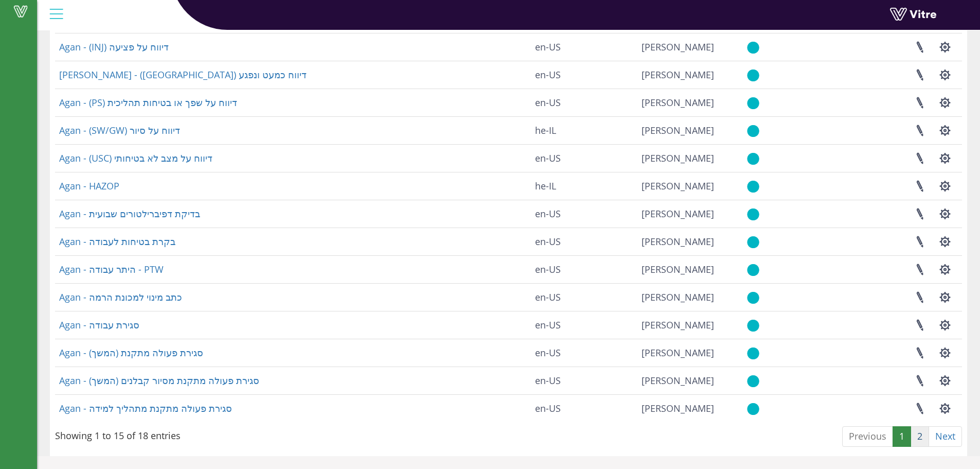 The height and width of the screenshot is (469, 980). Describe the element at coordinates (113, 47) in the screenshot. I see `a: Agan - (INJ) דיווח על פציעה` at that location.